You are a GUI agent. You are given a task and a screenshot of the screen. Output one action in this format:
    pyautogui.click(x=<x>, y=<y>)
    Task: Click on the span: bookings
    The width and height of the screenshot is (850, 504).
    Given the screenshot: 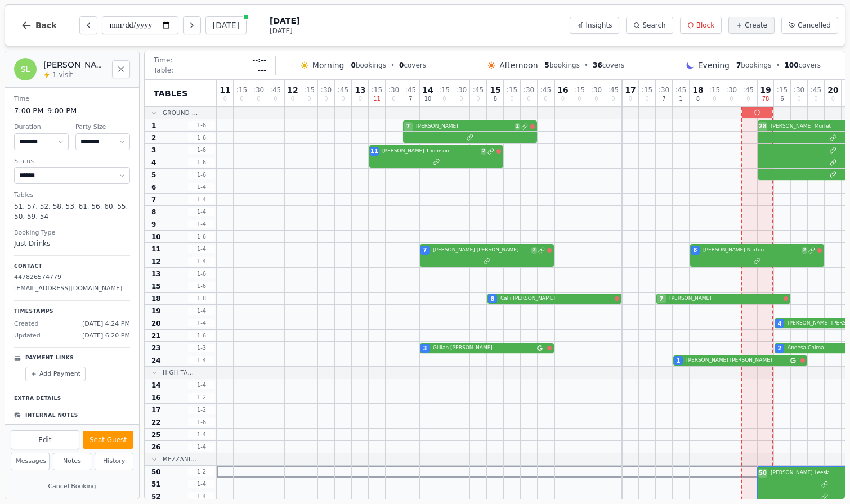 What is the action you would take?
    pyautogui.click(x=369, y=66)
    